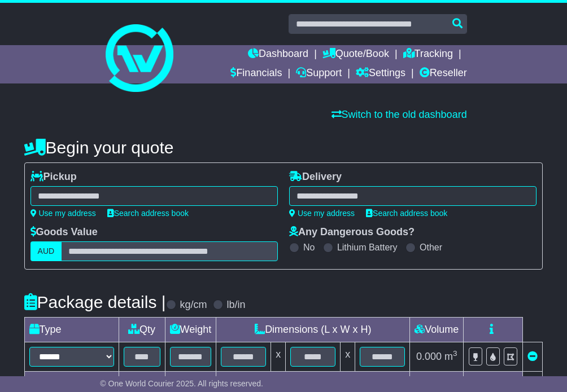  What do you see at coordinates (456, 353) in the screenshot?
I see `sup: 3` at bounding box center [456, 353].